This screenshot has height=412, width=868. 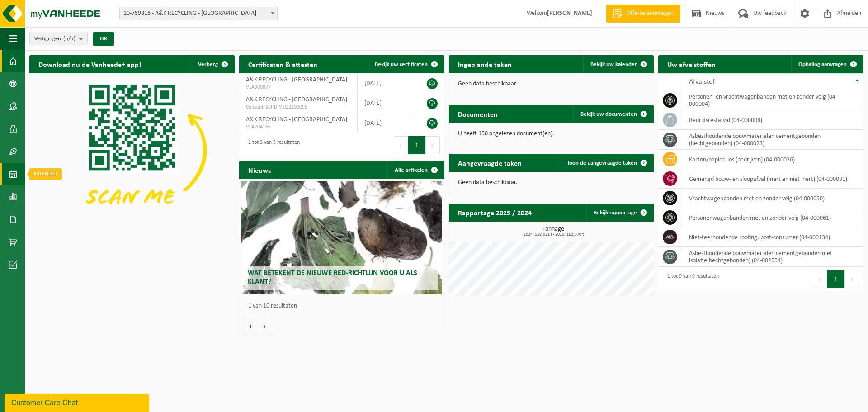 What do you see at coordinates (415, 170) in the screenshot?
I see `a: Alle artikelen` at bounding box center [415, 170].